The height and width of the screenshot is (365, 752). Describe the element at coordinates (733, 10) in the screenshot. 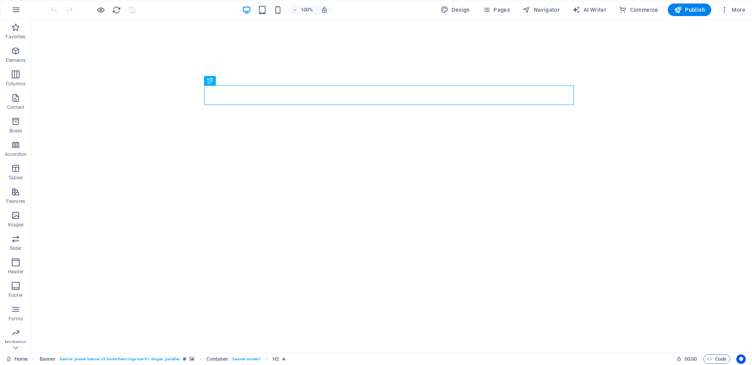

I see `button: More` at that location.